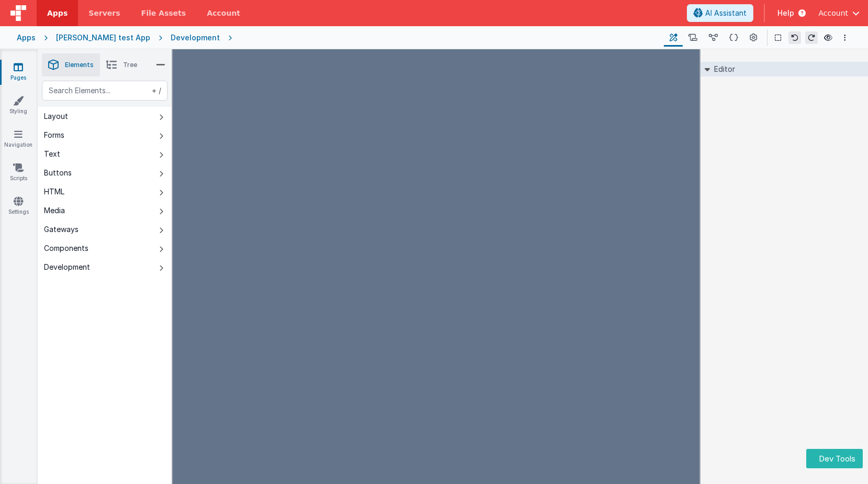 This screenshot has width=868, height=484. I want to click on button: Options, so click(845, 38).